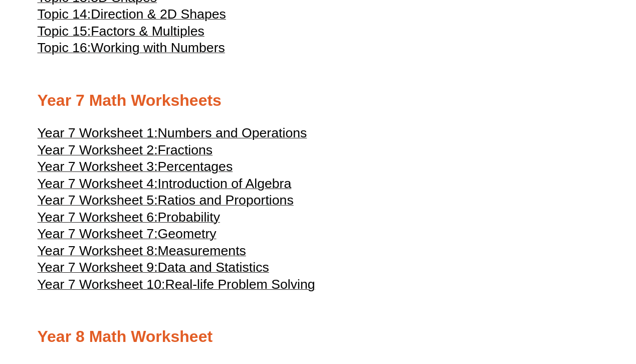 The height and width of the screenshot is (364, 636). I want to click on span: Topic 16:, so click(64, 47).